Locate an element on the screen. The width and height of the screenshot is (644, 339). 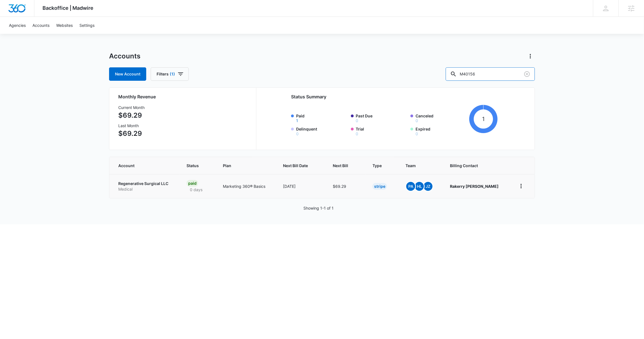
label: Canceled is located at coordinates (441, 118).